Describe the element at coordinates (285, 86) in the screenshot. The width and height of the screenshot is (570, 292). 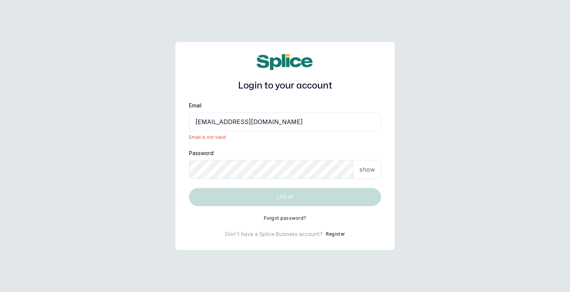
I see `h1: Login to your account` at that location.